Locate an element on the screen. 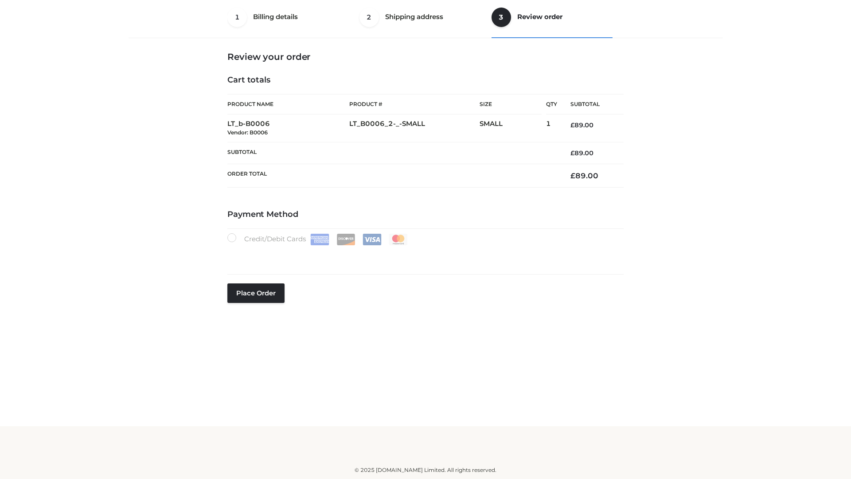 This screenshot has height=479, width=851. img: Mastercard is located at coordinates (398, 239).